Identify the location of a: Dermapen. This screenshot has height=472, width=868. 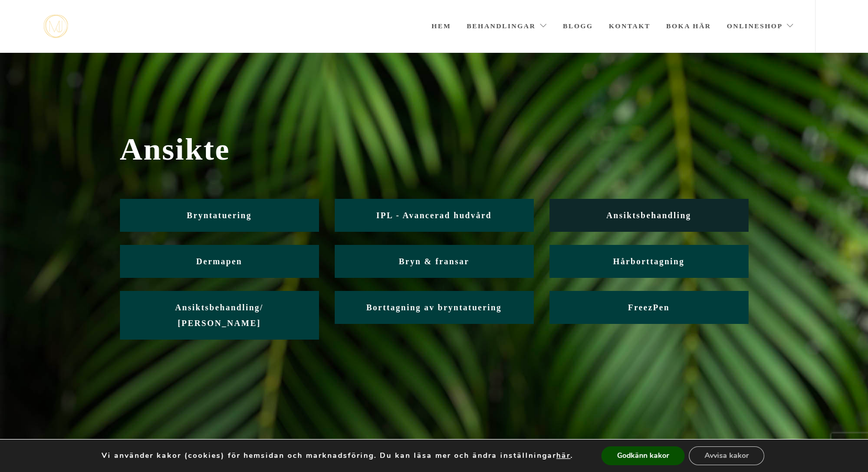
(219, 261).